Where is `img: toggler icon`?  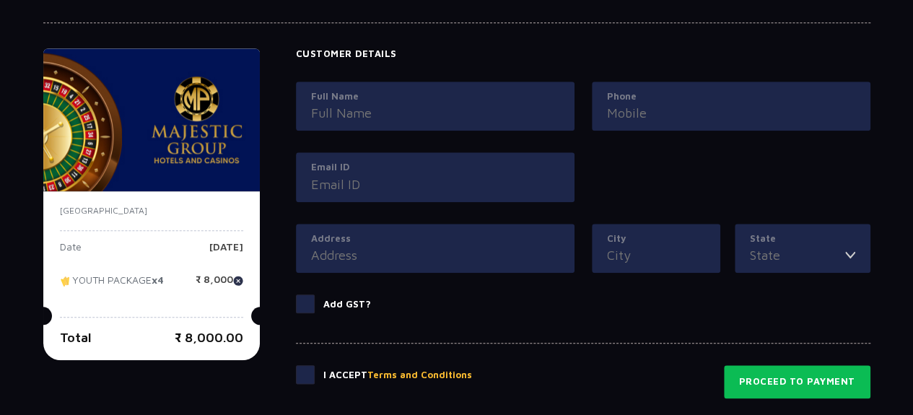 img: toggler icon is located at coordinates (850, 255).